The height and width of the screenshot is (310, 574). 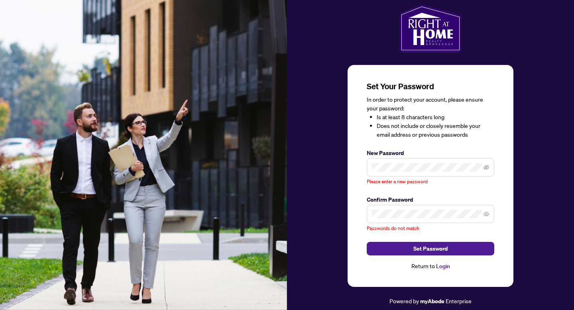 What do you see at coordinates (436, 117) in the screenshot?
I see `li: Is at least 8 characters long` at bounding box center [436, 117].